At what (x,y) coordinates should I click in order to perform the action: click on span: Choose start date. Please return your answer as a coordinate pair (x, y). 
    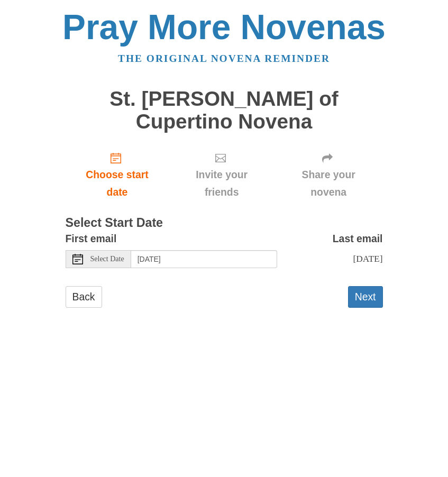
    Looking at the image, I should click on (118, 184).